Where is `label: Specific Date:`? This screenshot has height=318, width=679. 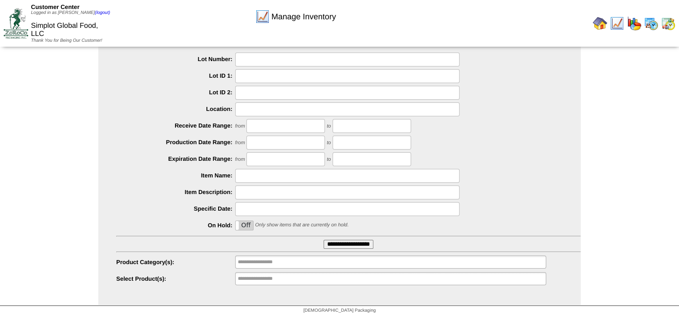
label: Specific Date: is located at coordinates (176, 208).